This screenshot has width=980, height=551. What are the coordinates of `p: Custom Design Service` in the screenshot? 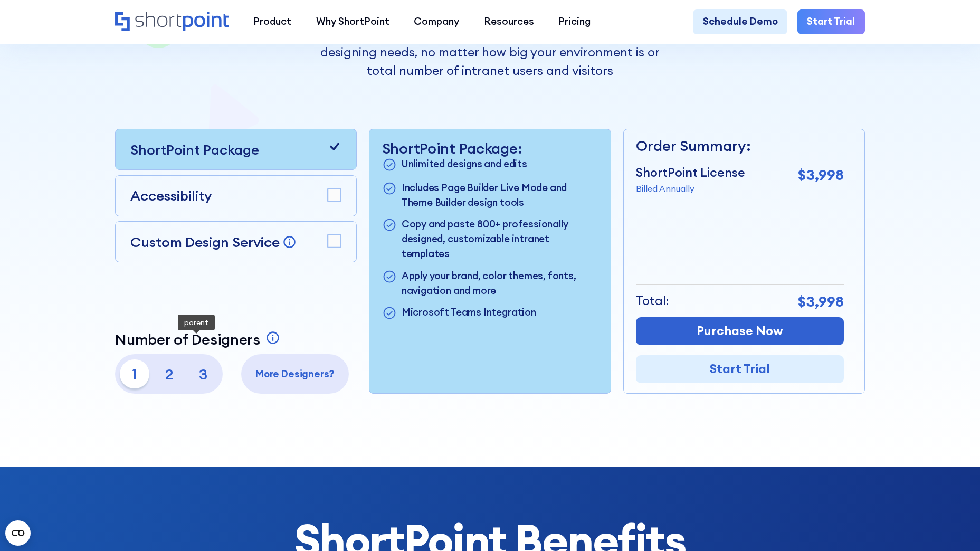 It's located at (205, 242).